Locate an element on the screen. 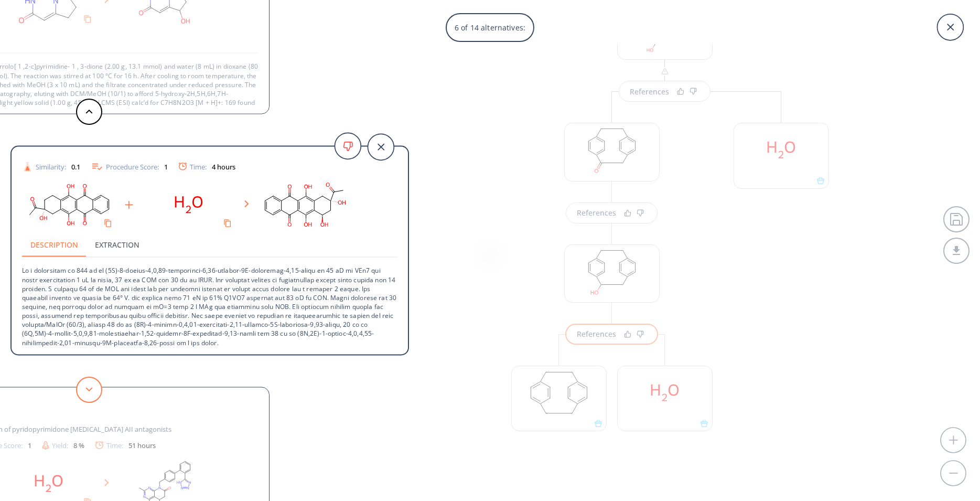 This screenshot has height=501, width=980. div: 0.1 is located at coordinates (76, 166).